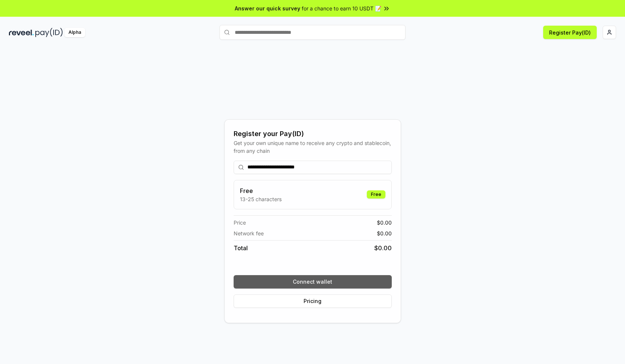 The height and width of the screenshot is (364, 625). I want to click on button: Register Pay(ID), so click(570, 33).